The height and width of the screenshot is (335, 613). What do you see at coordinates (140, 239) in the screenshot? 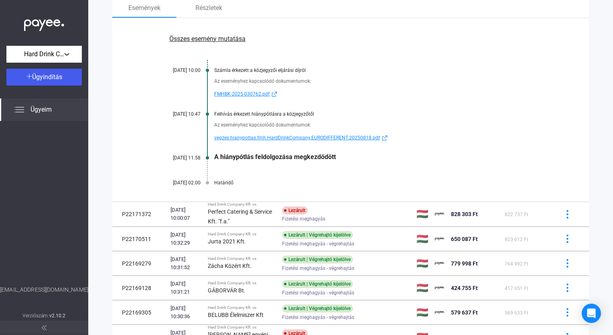
I see `td: P22170511` at bounding box center [140, 239].